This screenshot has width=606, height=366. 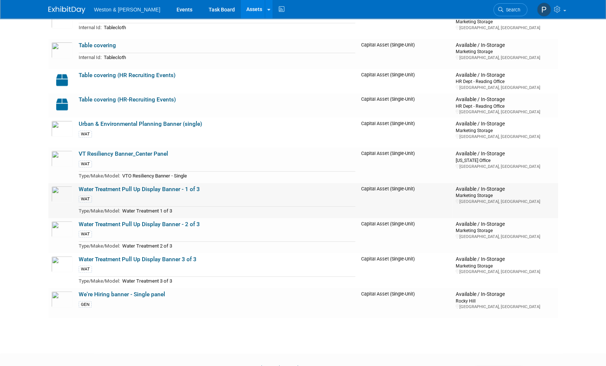 I want to click on a: Search, so click(x=510, y=10).